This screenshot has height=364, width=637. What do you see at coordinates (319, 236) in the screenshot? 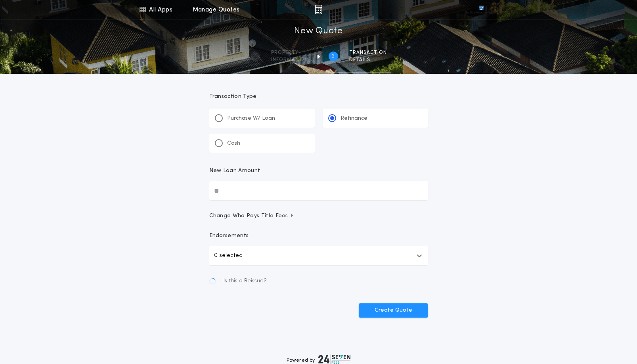
I see `p: Endorsements` at bounding box center [319, 236].